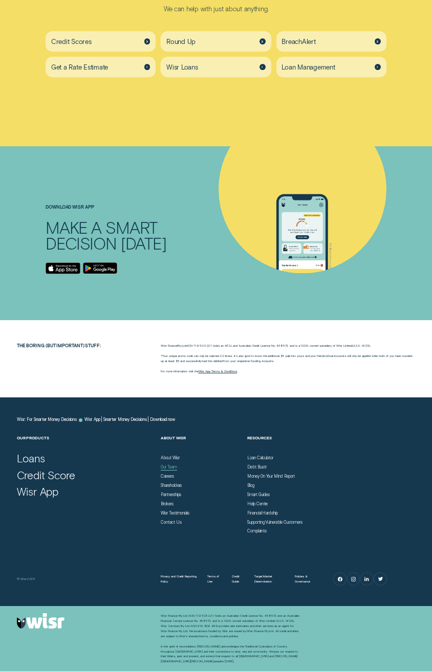 Image resolution: width=432 pixels, height=671 pixels. I want to click on div: Wisr App, so click(38, 491).